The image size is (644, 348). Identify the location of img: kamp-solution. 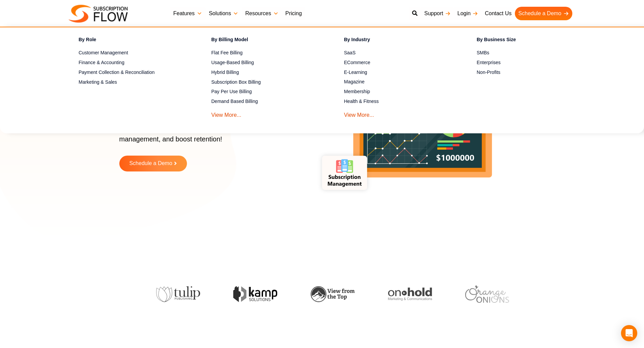
(253, 294).